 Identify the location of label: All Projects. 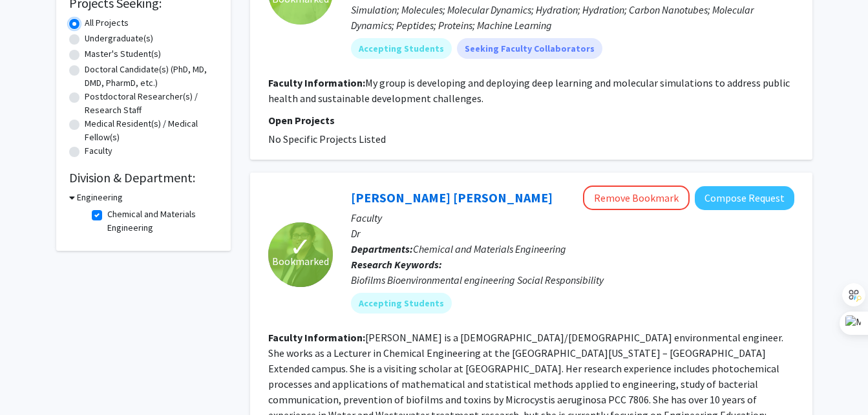
(107, 23).